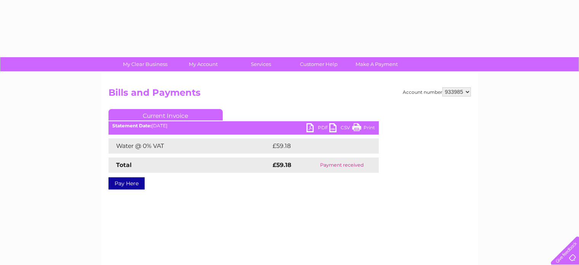  What do you see at coordinates (166, 115) in the screenshot?
I see `a: Current Invoice` at bounding box center [166, 115].